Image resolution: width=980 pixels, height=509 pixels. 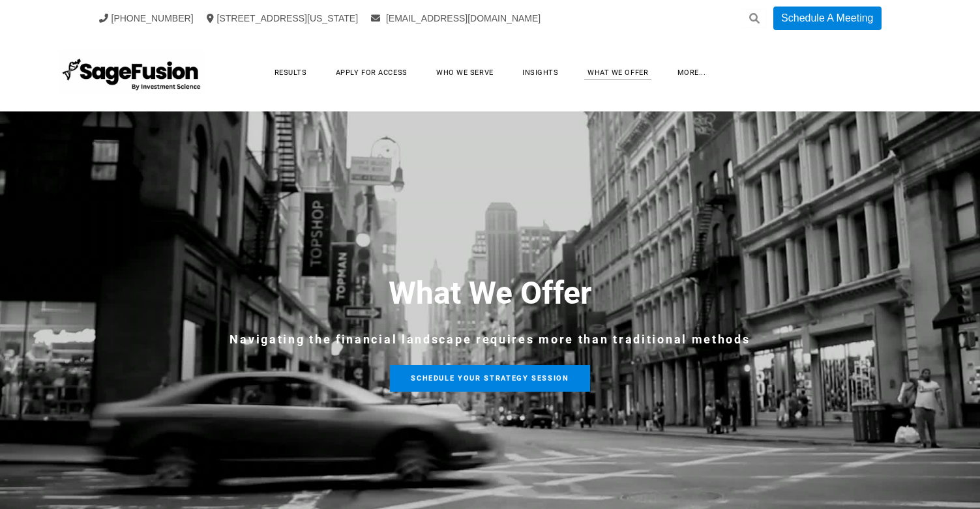 What do you see at coordinates (490, 378) in the screenshot?
I see `span: Schedule Your Strategy Session` at bounding box center [490, 378].